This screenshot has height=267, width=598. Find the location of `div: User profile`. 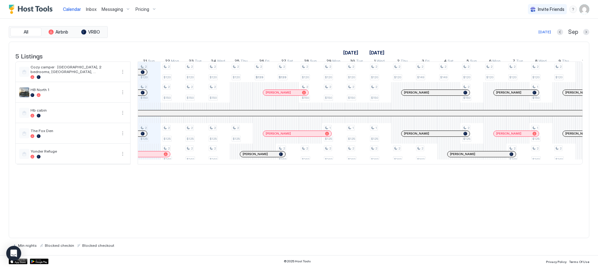

div: User profile is located at coordinates (584, 9).